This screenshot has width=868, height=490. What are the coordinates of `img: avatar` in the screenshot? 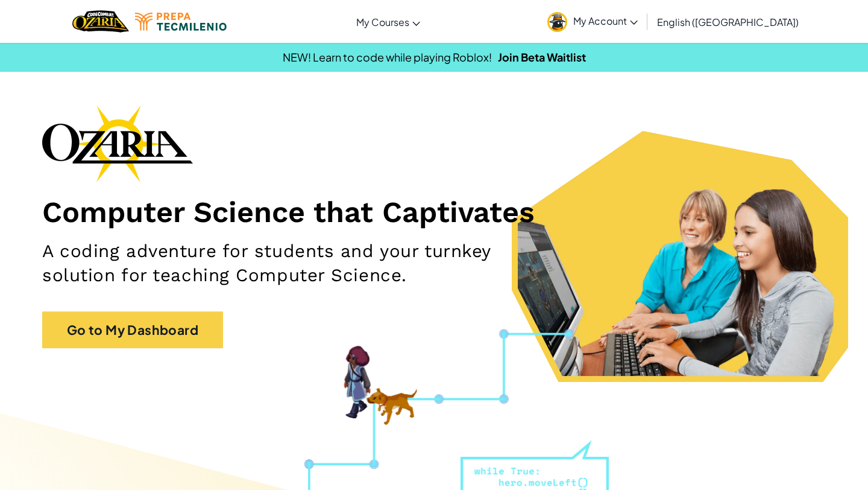 It's located at (557, 22).